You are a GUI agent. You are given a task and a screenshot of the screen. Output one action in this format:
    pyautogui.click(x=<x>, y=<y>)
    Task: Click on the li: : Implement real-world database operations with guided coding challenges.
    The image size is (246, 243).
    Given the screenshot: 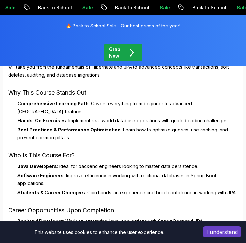 What is the action you would take?
    pyautogui.click(x=126, y=121)
    